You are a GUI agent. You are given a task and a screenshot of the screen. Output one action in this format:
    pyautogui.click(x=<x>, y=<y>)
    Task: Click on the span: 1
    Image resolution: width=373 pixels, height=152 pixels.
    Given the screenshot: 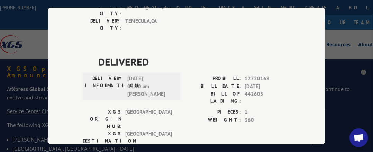 What is the action you would take?
    pyautogui.click(x=267, y=112)
    